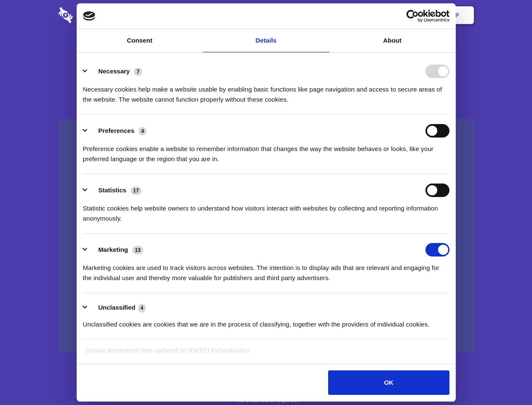  Describe the element at coordinates (389, 382) in the screenshot. I see `button: OK` at that location.